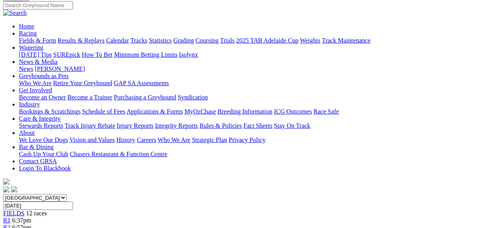 Image resolution: width=477 pixels, height=228 pixels. What do you see at coordinates (161, 40) in the screenshot?
I see `a: Statistics` at bounding box center [161, 40].